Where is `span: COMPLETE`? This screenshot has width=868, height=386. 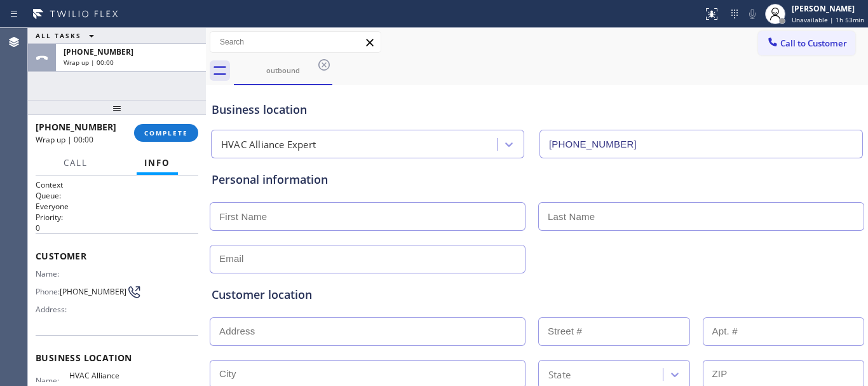 span: COMPLETE is located at coordinates (166, 133).